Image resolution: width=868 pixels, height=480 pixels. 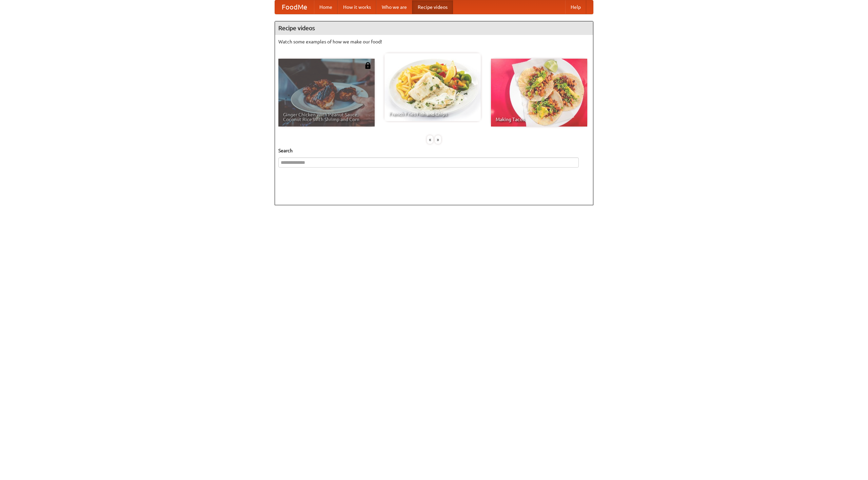 What do you see at coordinates (433, 114) in the screenshot?
I see `span: French Fries Fish and Chips` at bounding box center [433, 114].